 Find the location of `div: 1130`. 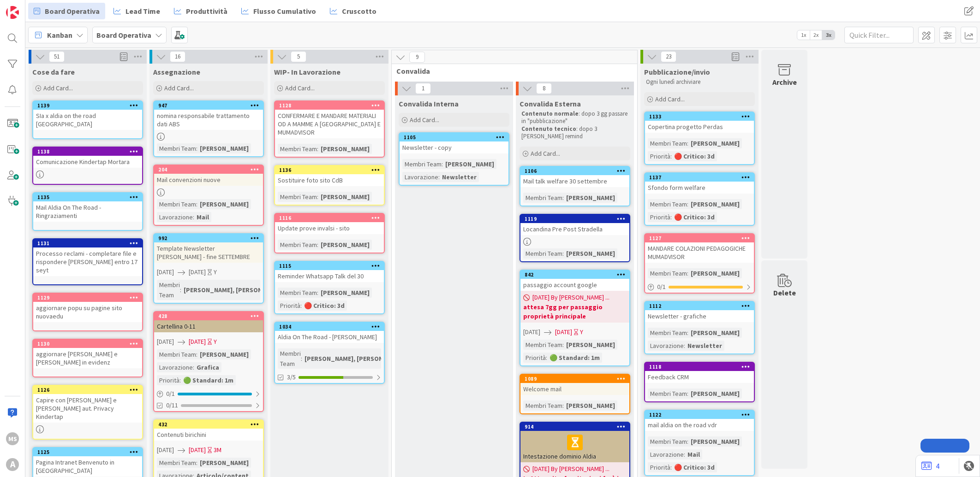

div: 1130 is located at coordinates (90, 344).